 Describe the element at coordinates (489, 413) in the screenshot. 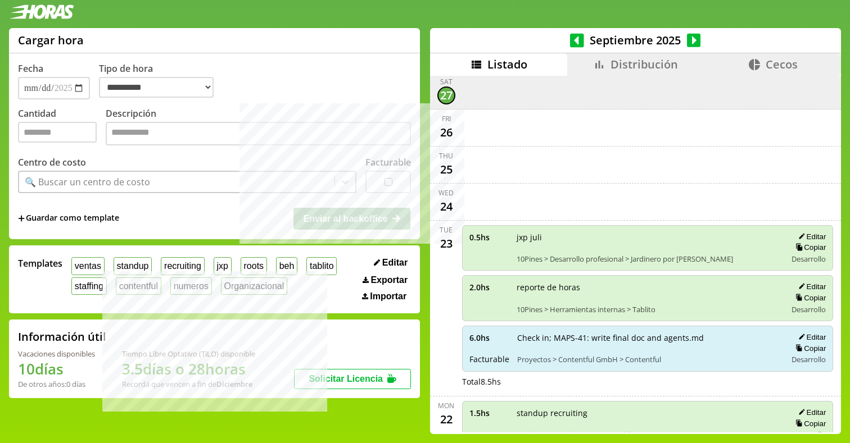

I see `span: 1.5 hs` at that location.